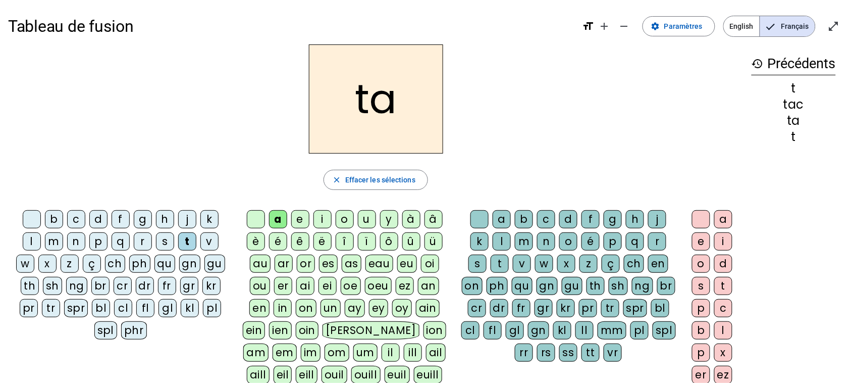 The width and height of the screenshot is (852, 383). Describe the element at coordinates (611, 264) in the screenshot. I see `div: ç` at that location.